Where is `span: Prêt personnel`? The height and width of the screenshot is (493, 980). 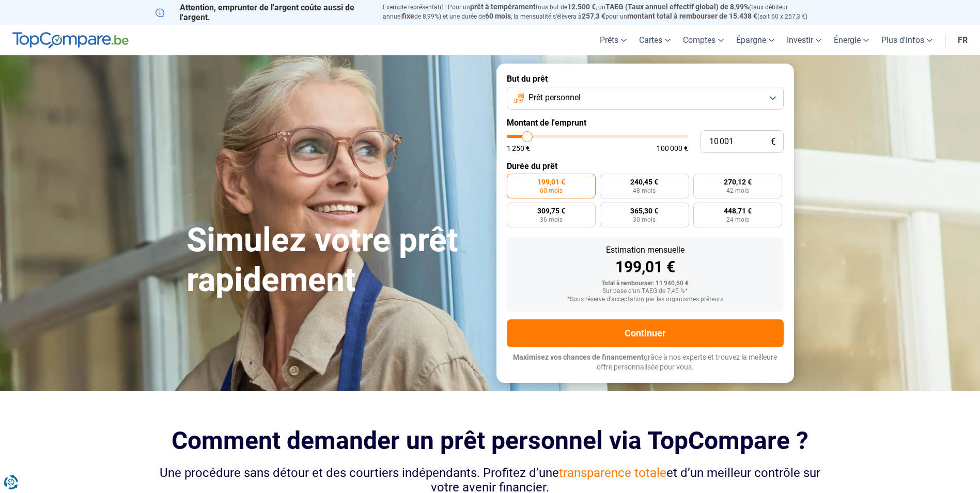 span: Prêt personnel is located at coordinates (554, 97).